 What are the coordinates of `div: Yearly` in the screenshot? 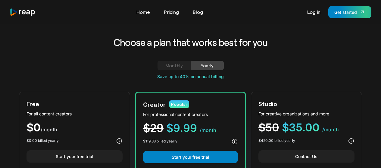 It's located at (207, 66).